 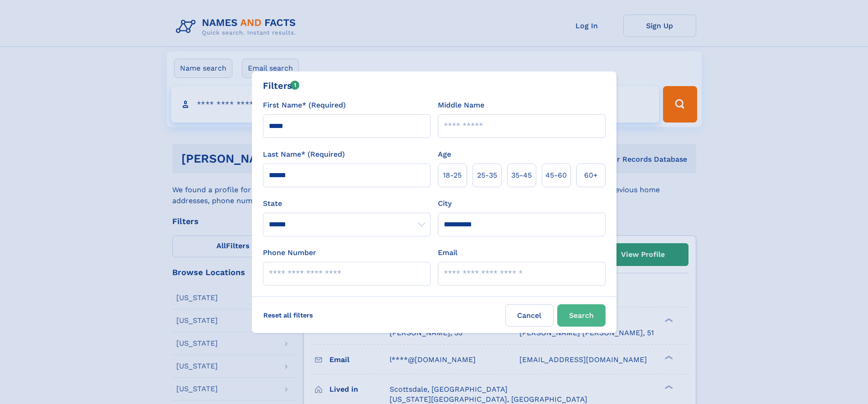 What do you see at coordinates (445, 203) in the screenshot?
I see `label: City` at bounding box center [445, 203].